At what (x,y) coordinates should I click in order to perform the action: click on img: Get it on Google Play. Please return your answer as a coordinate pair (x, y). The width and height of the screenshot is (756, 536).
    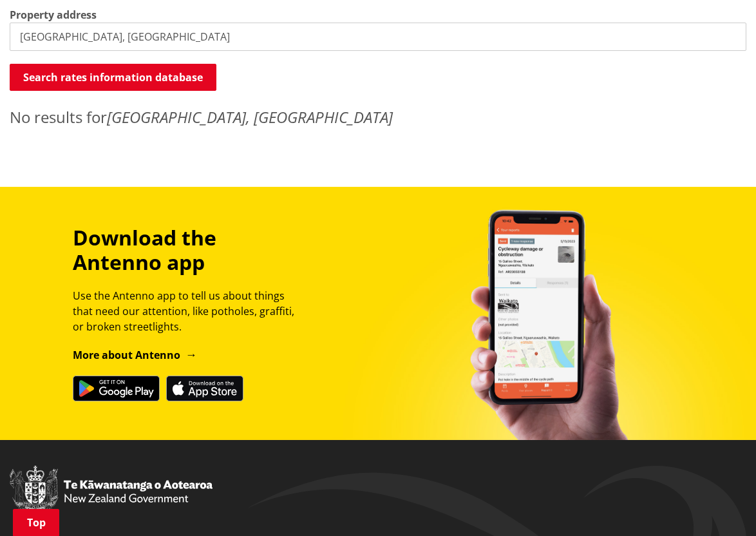
    Looking at the image, I should click on (116, 389).